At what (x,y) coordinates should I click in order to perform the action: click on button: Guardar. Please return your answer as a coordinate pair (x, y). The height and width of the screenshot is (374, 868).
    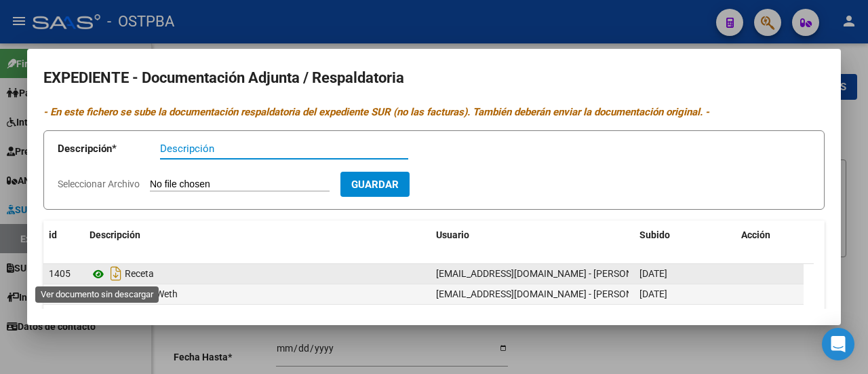
    Looking at the image, I should click on (375, 184).